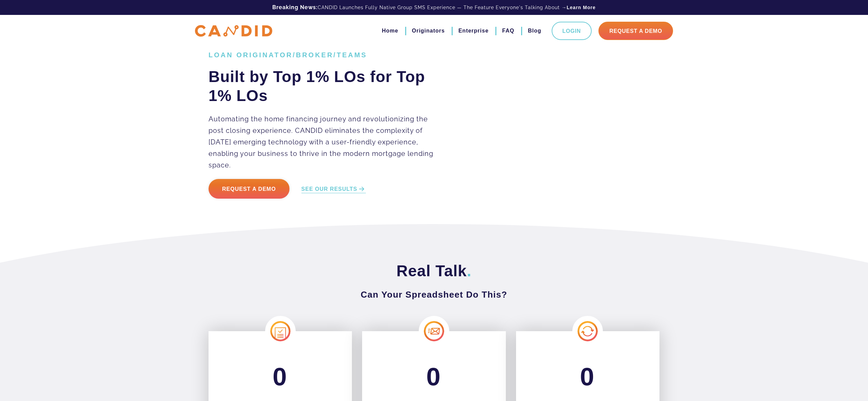  I want to click on a: Learn More, so click(581, 8).